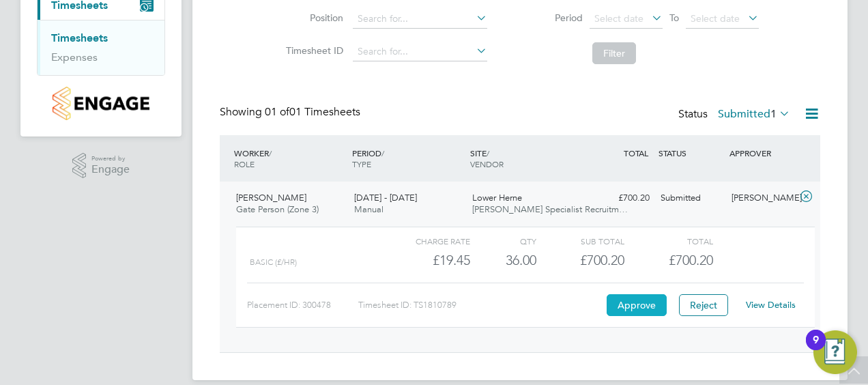 Image resolution: width=868 pixels, height=385 pixels. I want to click on span: ROLE, so click(245, 163).